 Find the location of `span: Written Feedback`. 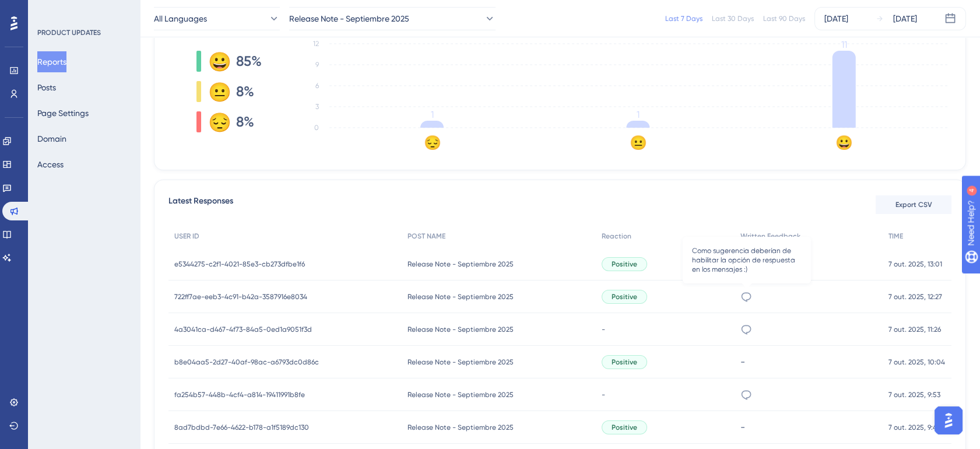

span: Written Feedback is located at coordinates (770, 236).